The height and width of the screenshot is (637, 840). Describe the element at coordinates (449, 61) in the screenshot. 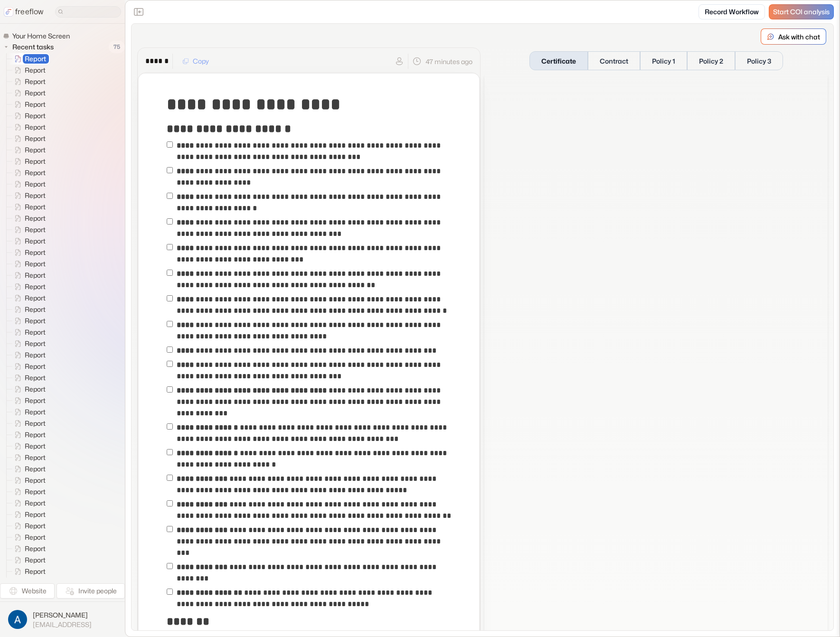

I see `p: 47 minutes ago` at that location.